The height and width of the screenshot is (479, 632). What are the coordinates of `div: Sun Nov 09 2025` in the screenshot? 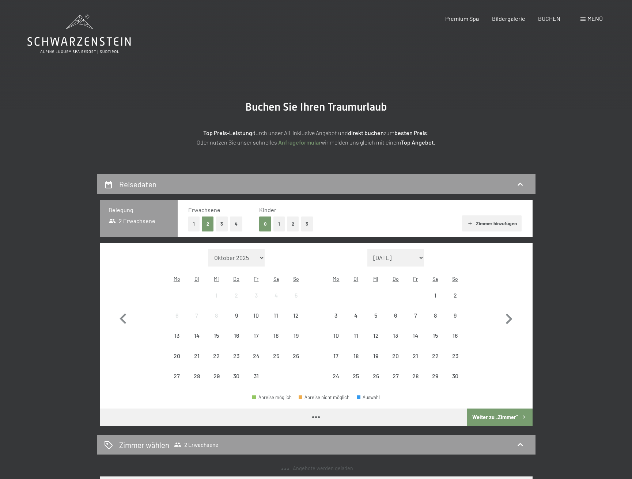 It's located at (455, 316).